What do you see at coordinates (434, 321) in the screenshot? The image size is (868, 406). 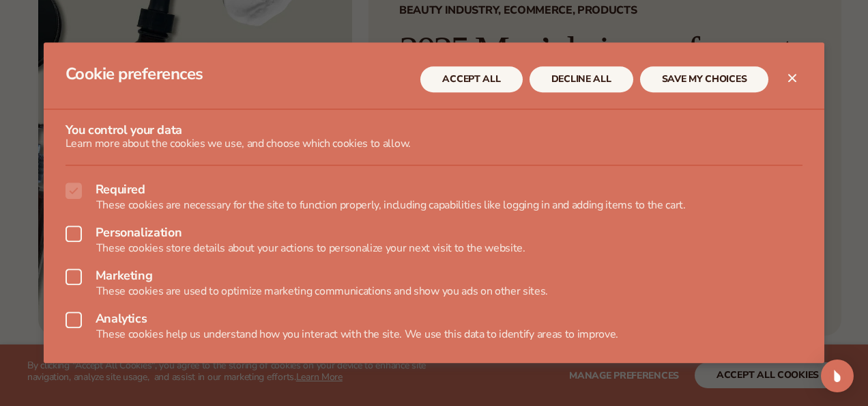 I see `label: Analytics` at bounding box center [434, 321].